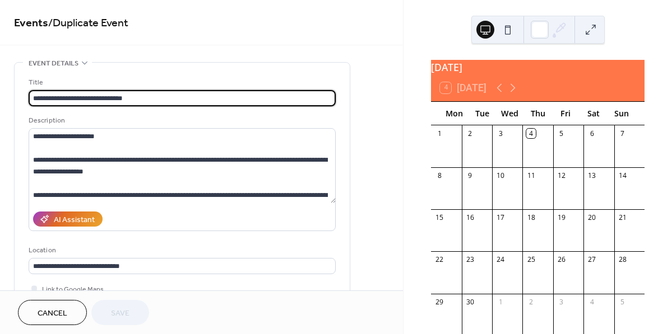  What do you see at coordinates (500, 218) in the screenshot?
I see `div: 17` at bounding box center [500, 218].